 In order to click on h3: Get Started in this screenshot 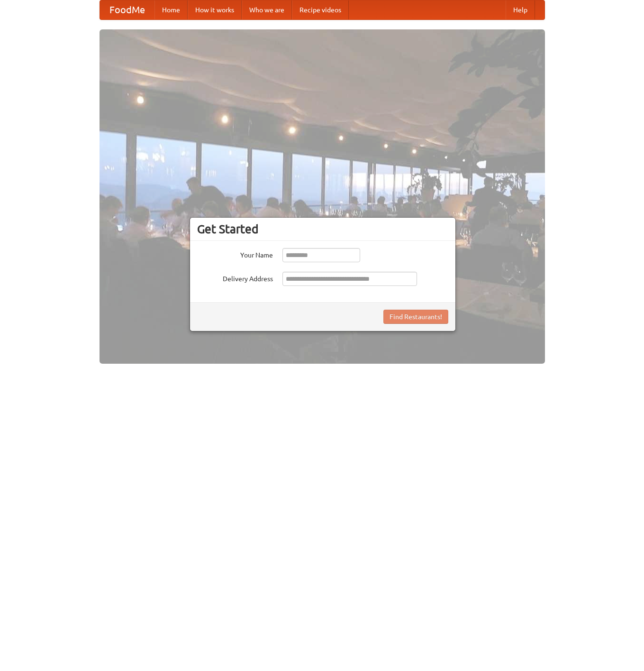, I will do `click(323, 229)`.